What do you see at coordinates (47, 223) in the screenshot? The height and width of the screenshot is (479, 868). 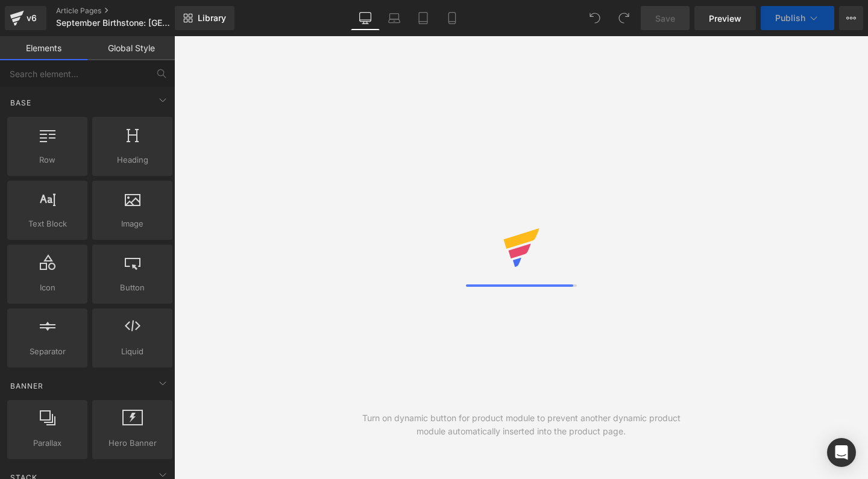 I see `span: Text Block` at bounding box center [47, 223].